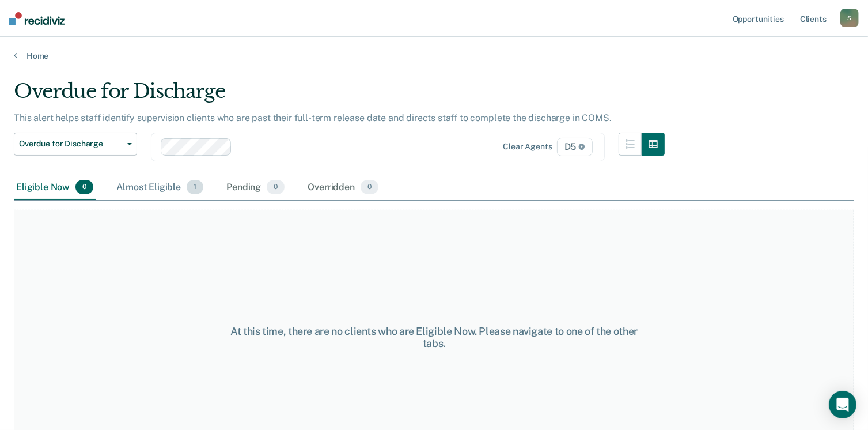  What do you see at coordinates (343, 188) in the screenshot?
I see `div: Overridden0` at bounding box center [343, 188].